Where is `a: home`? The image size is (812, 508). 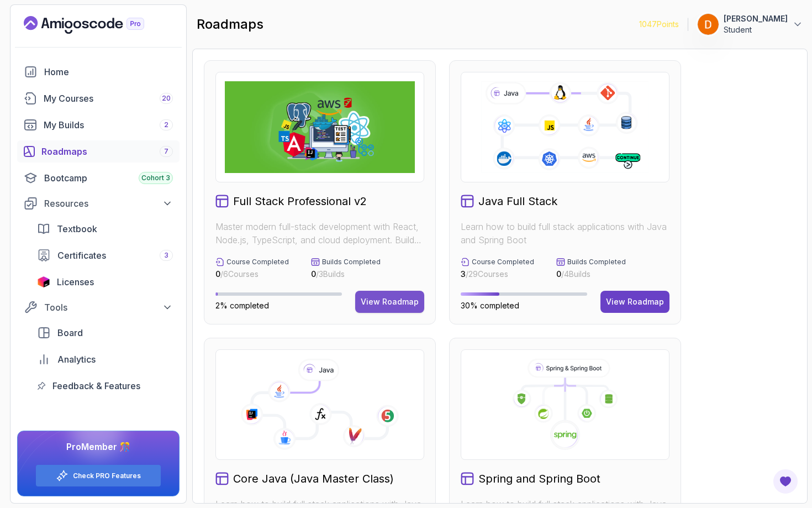
a: home is located at coordinates (98, 72).